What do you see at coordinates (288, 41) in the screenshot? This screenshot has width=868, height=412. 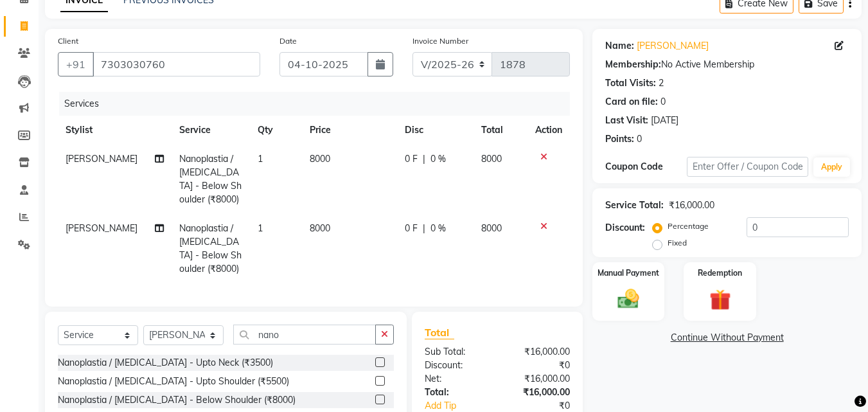 I see `label: Date` at bounding box center [288, 41].